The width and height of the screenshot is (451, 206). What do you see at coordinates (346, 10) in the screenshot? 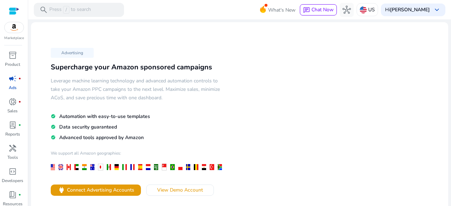
I see `button: hub` at bounding box center [346, 10].